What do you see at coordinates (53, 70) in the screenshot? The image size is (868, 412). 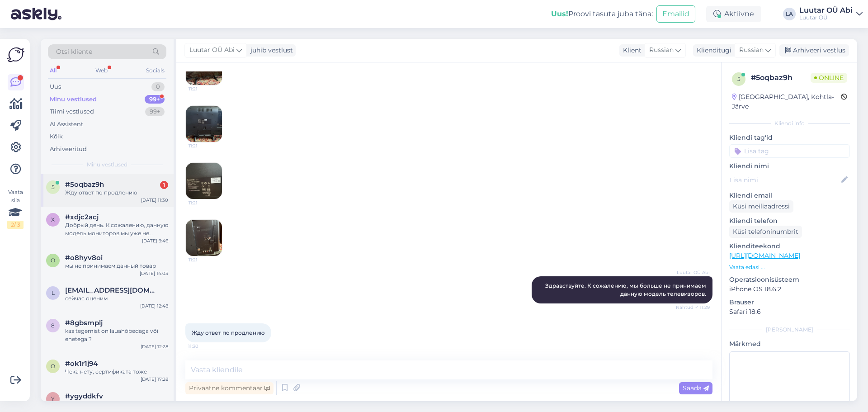 I see `div: All` at bounding box center [53, 70].